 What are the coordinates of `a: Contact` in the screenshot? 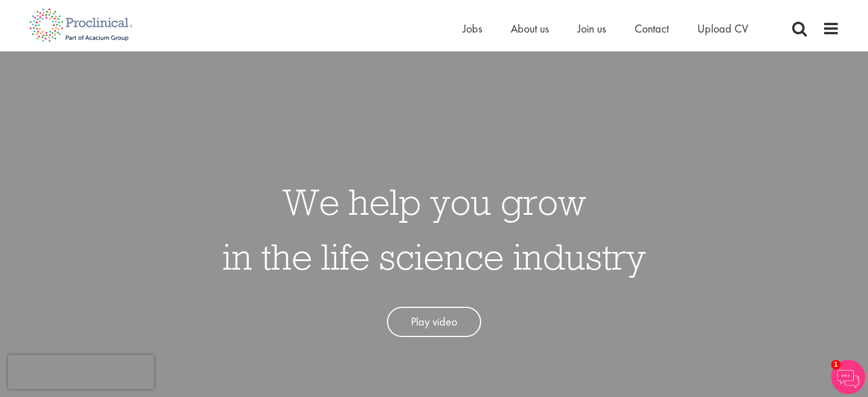 It's located at (652, 29).